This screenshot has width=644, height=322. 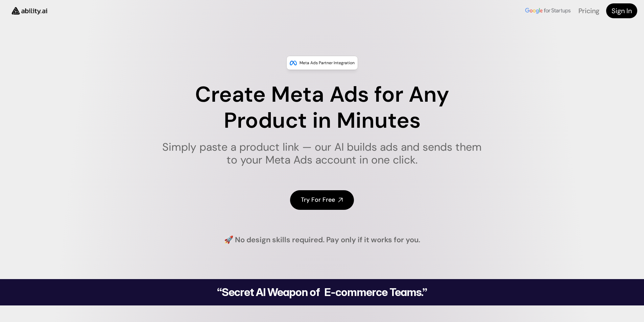 What do you see at coordinates (327, 63) in the screenshot?
I see `p: Meta Ads Partner Integration` at bounding box center [327, 63].